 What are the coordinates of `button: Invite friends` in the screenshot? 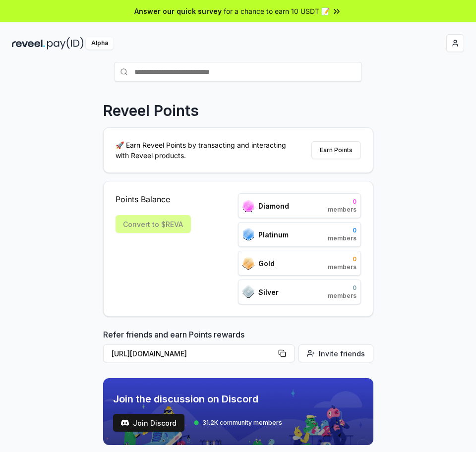 It's located at (336, 353).